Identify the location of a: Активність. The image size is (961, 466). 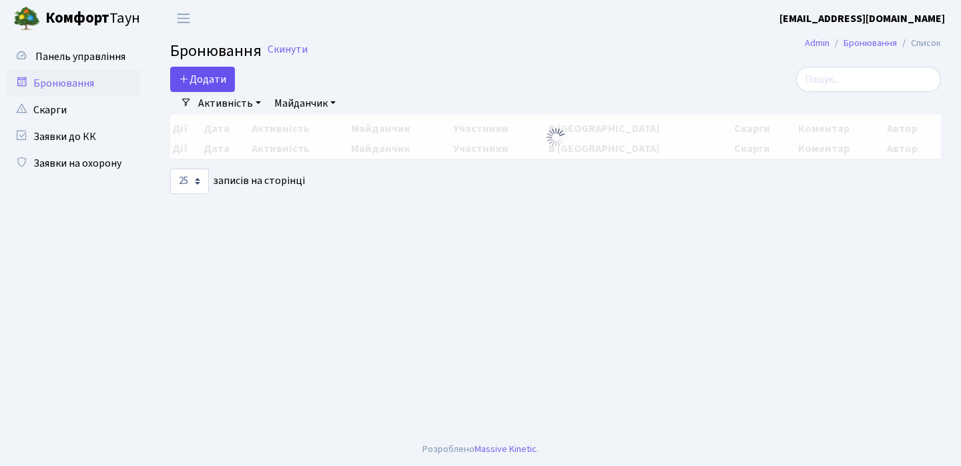
(230, 103).